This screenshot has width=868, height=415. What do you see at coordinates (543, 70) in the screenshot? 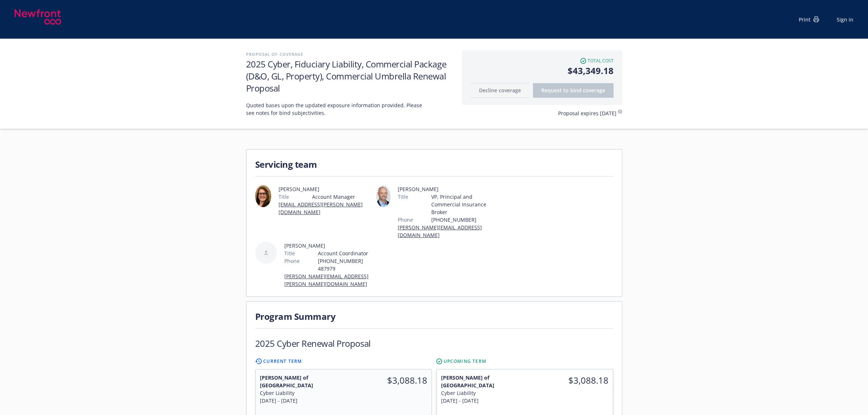
I see `span: $43,349.18` at bounding box center [543, 70].